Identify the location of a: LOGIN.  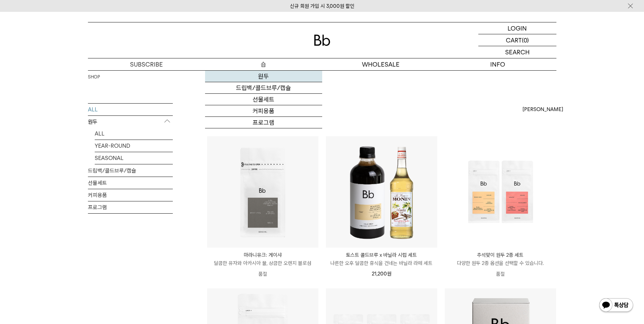
(518, 28).